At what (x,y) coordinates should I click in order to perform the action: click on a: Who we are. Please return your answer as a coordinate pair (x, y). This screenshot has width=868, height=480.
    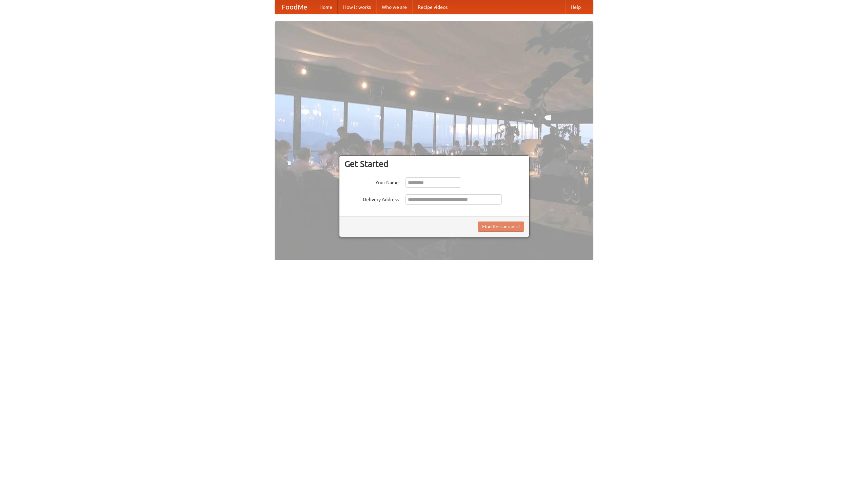
    Looking at the image, I should click on (395, 7).